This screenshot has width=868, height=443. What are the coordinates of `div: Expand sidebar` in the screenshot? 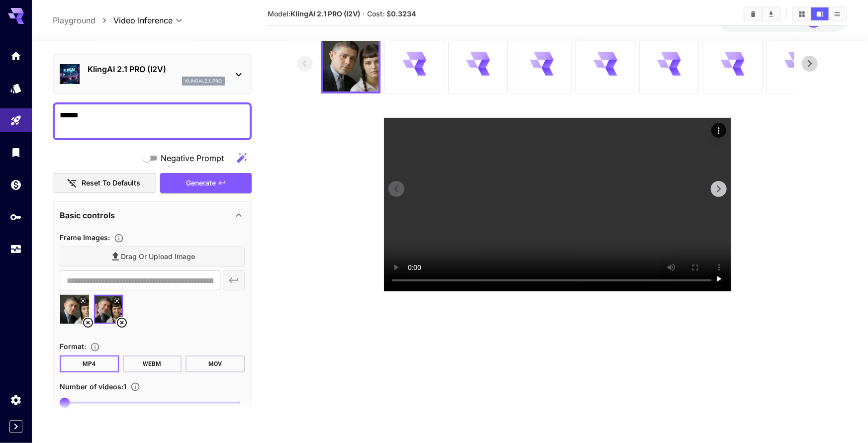 It's located at (16, 427).